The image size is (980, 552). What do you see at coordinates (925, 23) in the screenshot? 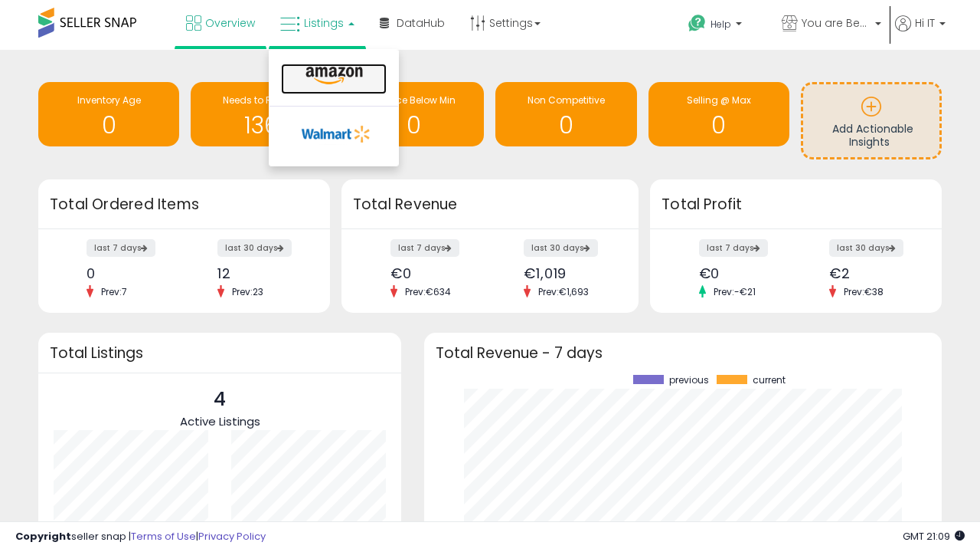
I see `span: Hi IT` at bounding box center [925, 23].